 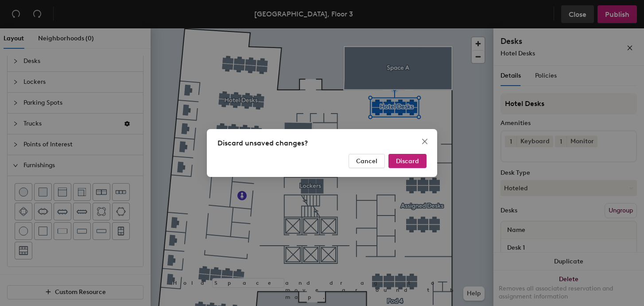 What do you see at coordinates (408, 161) in the screenshot?
I see `button: Discard` at bounding box center [408, 161].